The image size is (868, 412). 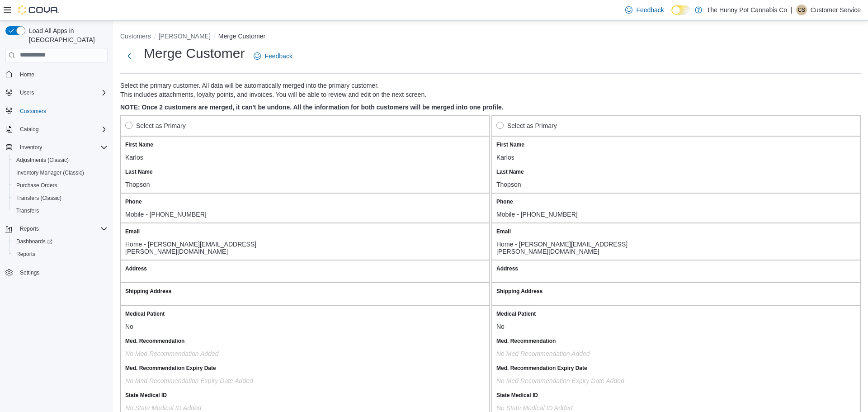 I want to click on nav: Complex example, so click(x=56, y=184).